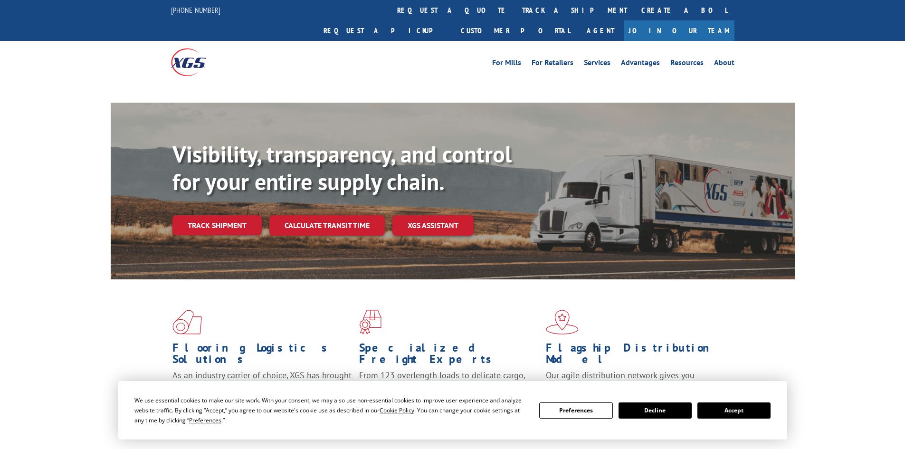 The width and height of the screenshot is (905, 449). What do you see at coordinates (597, 64) in the screenshot?
I see `a: Services` at bounding box center [597, 64].